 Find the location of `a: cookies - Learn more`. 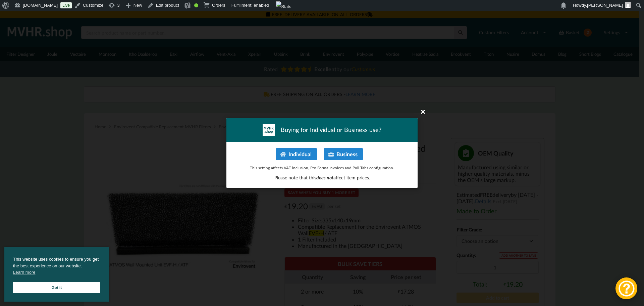

a: cookies - Learn more is located at coordinates (24, 272).